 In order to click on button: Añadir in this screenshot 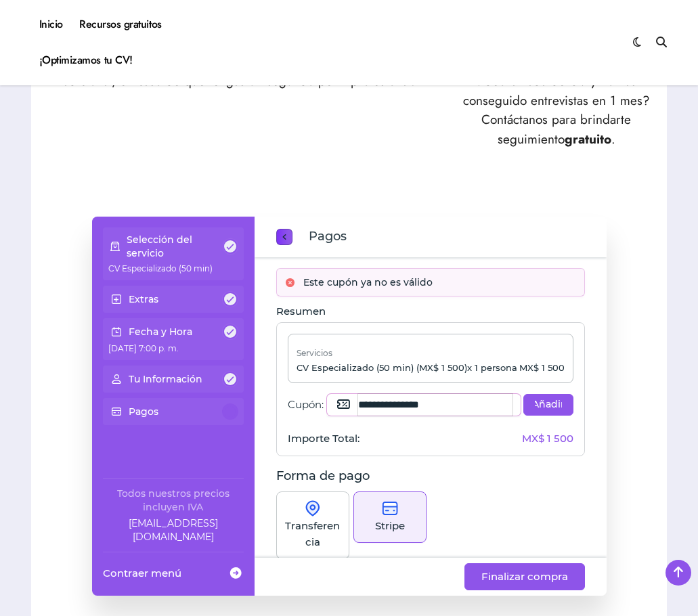, I will do `click(548, 405)`.